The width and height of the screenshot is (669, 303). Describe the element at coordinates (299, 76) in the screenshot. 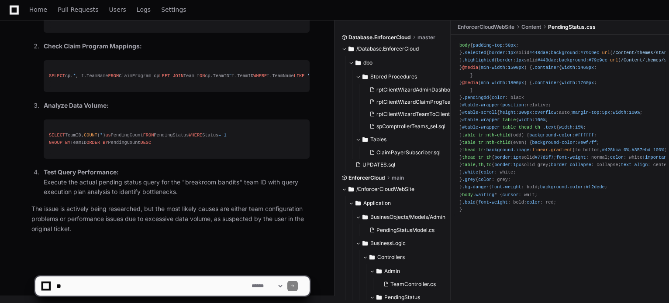

I see `span: LIKE` at that location.